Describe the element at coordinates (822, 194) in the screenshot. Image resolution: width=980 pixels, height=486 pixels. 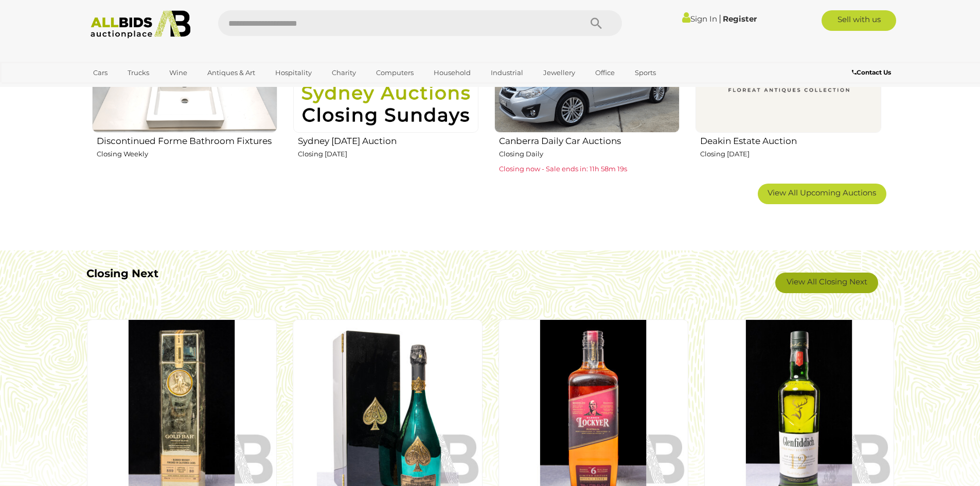
I see `a: View All Upcoming Auctions` at that location.